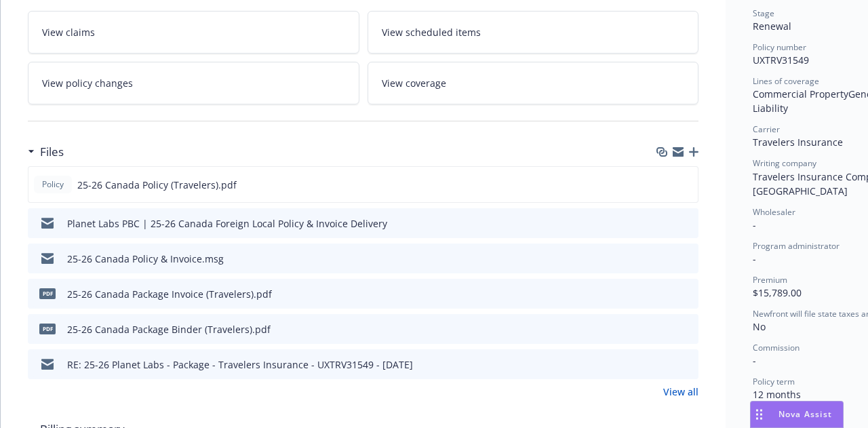 The width and height of the screenshot is (868, 428). Describe the element at coordinates (145, 258) in the screenshot. I see `div: 25-26 Canada Policy & Invoice.msg` at that location.